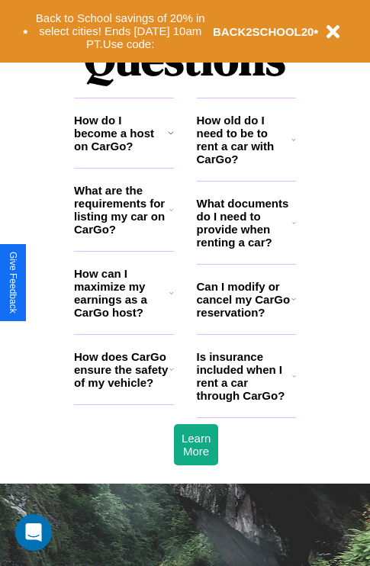 This screenshot has width=370, height=566. I want to click on h3: Is insurance included when I rent a car through CarGo?, so click(244, 376).